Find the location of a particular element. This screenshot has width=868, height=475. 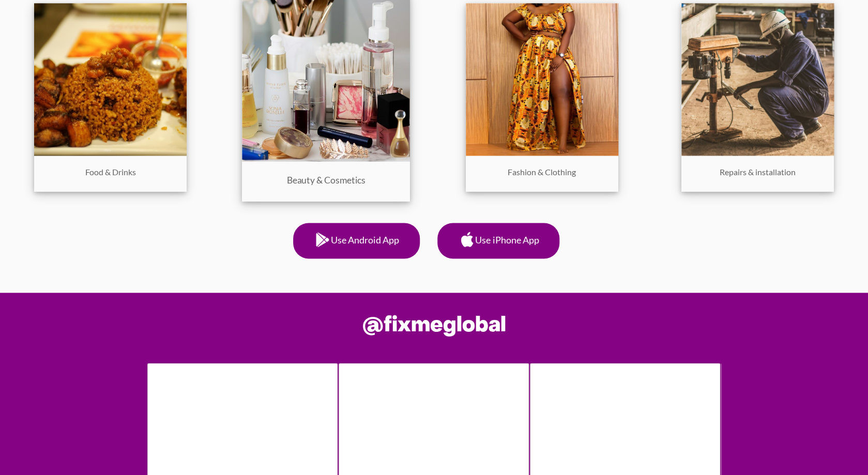

p: Fashion & Clothing is located at coordinates (541, 170).